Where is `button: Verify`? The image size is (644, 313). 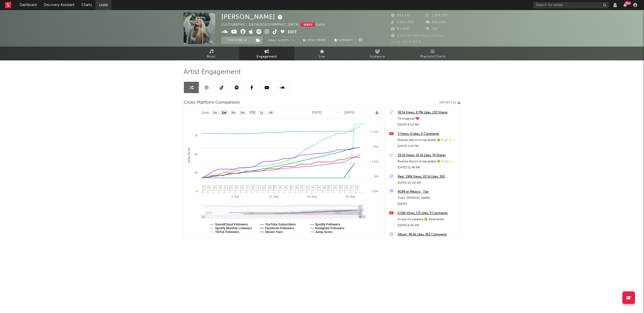
button: Verify is located at coordinates (308, 24).